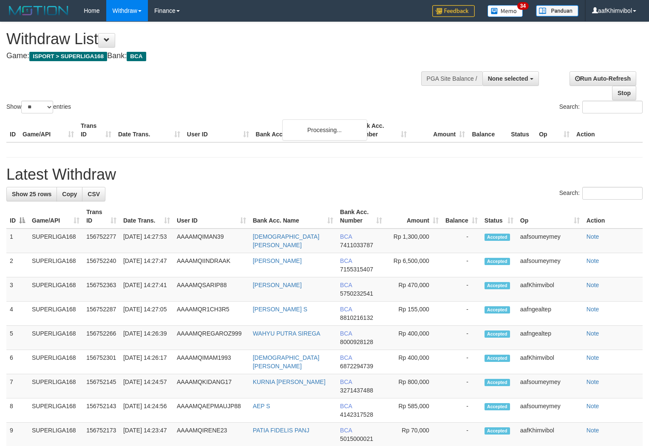  Describe the element at coordinates (499, 216) in the screenshot. I see `th: Status: activate to sort column ascending` at that location.